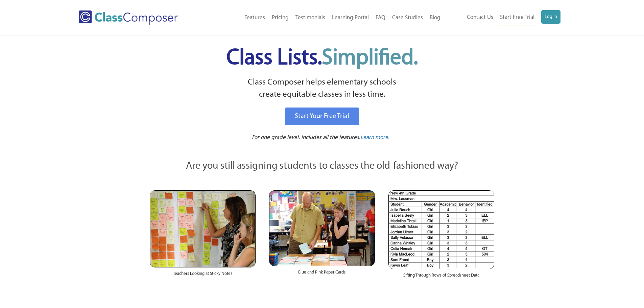 The height and width of the screenshot is (308, 644). What do you see at coordinates (322, 166) in the screenshot?
I see `p: Are you still assigning students to classes the old-fashioned way?` at bounding box center [322, 166].